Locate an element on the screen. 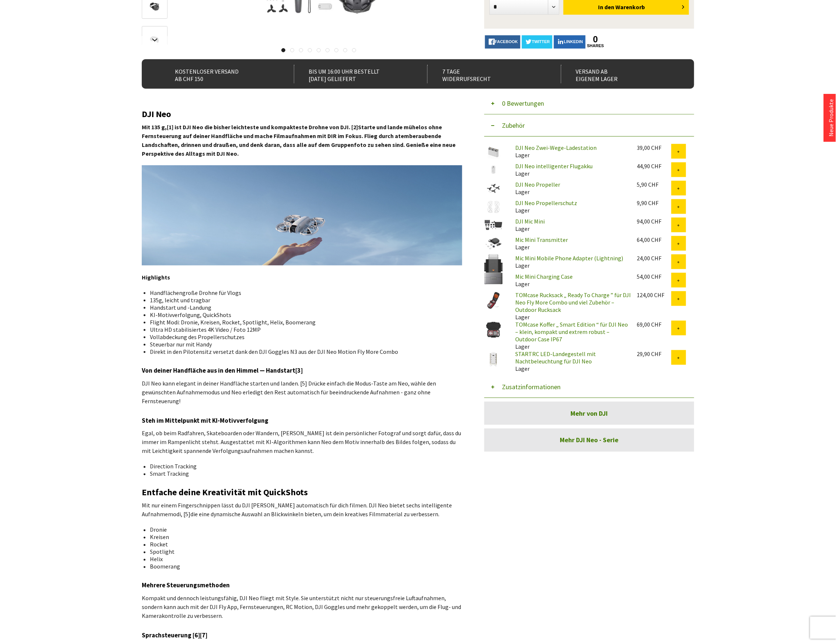  div: 39,00 CHF is located at coordinates (654, 147).